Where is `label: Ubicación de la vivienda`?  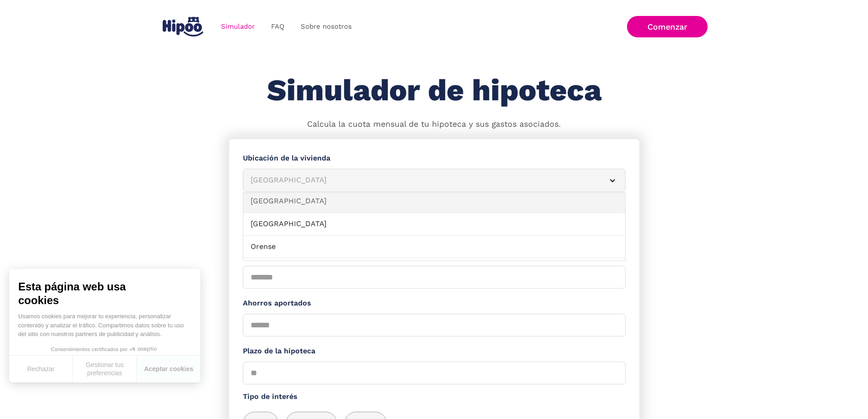 label: Ubicación de la vivienda is located at coordinates (434, 158).